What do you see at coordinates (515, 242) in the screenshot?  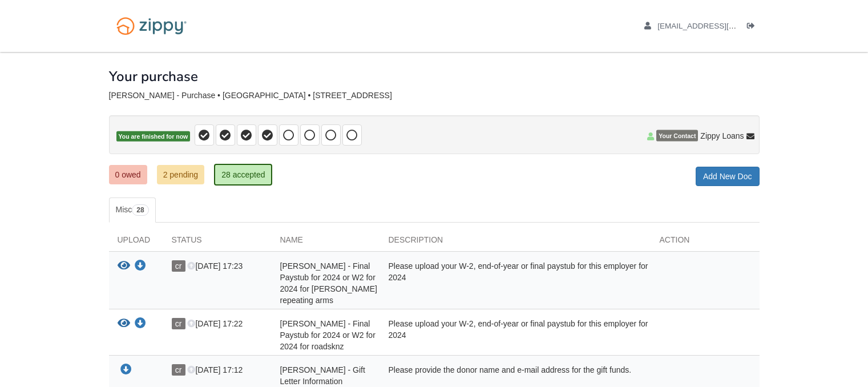 I see `div: Description` at bounding box center [515, 242].